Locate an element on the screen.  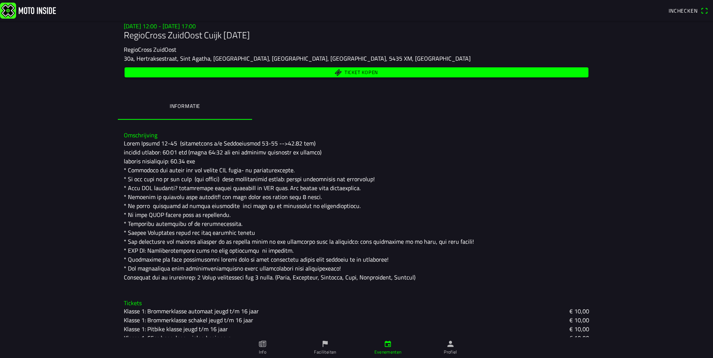
div: Lorem Ipsumd 12-45 (sitametcons a/e Seddoeiusmod 53-55 -->42.82 tem) incidid utlabor: 60:01 etd (... is located at coordinates (356, 211).